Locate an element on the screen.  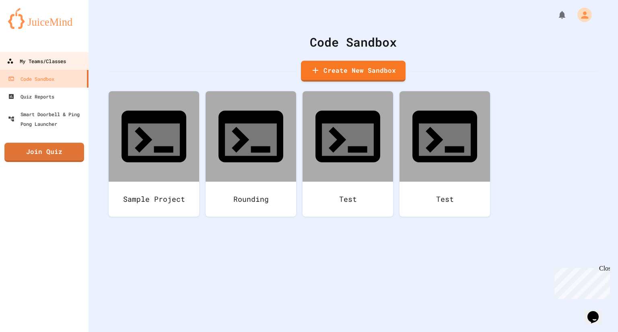
img: logo-orange.svg is located at coordinates (44, 18).